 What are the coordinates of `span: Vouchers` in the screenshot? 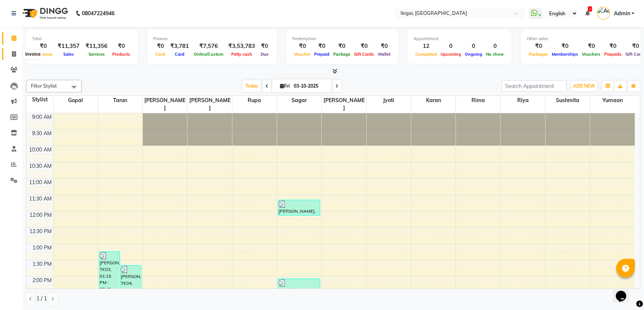 It's located at (591, 54).